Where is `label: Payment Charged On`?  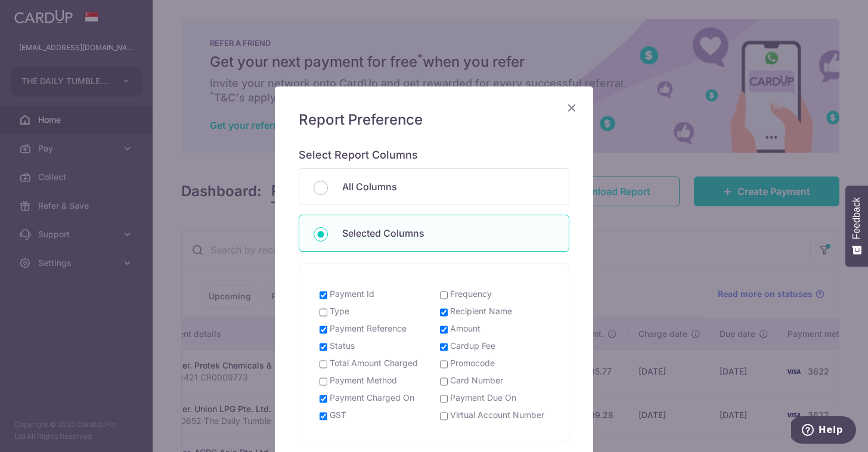
label: Payment Charged On is located at coordinates (372, 398).